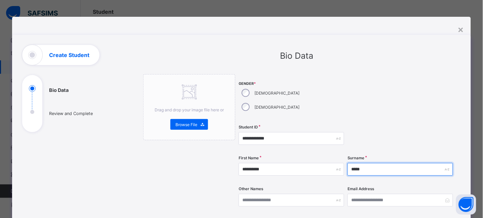 The width and height of the screenshot is (483, 218). Describe the element at coordinates (356, 158) in the screenshot. I see `label: Surname` at that location.